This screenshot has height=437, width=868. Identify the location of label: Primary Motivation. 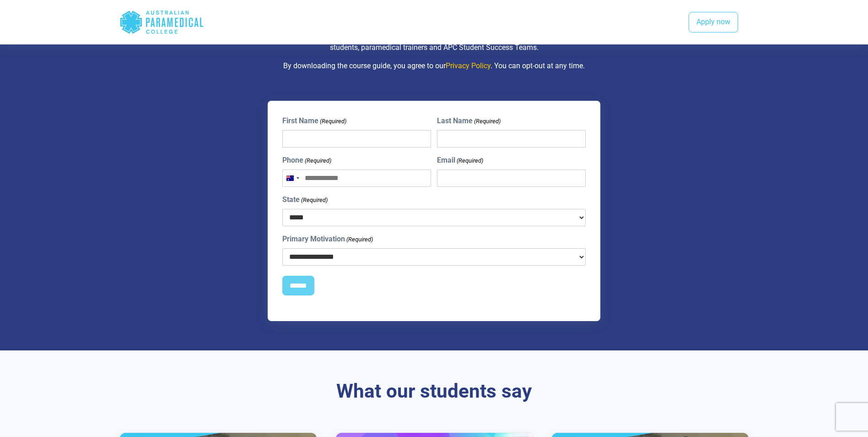
(327, 239).